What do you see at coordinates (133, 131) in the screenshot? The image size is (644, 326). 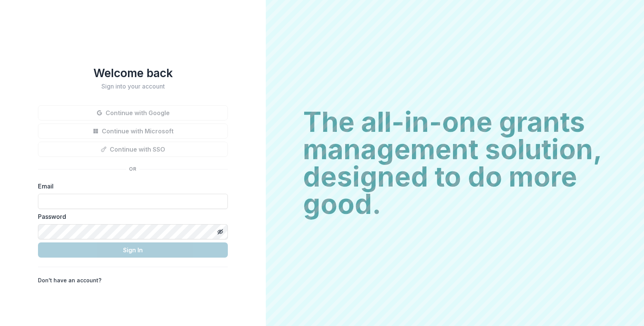 I see `button: Continue with Microsoft` at bounding box center [133, 131].